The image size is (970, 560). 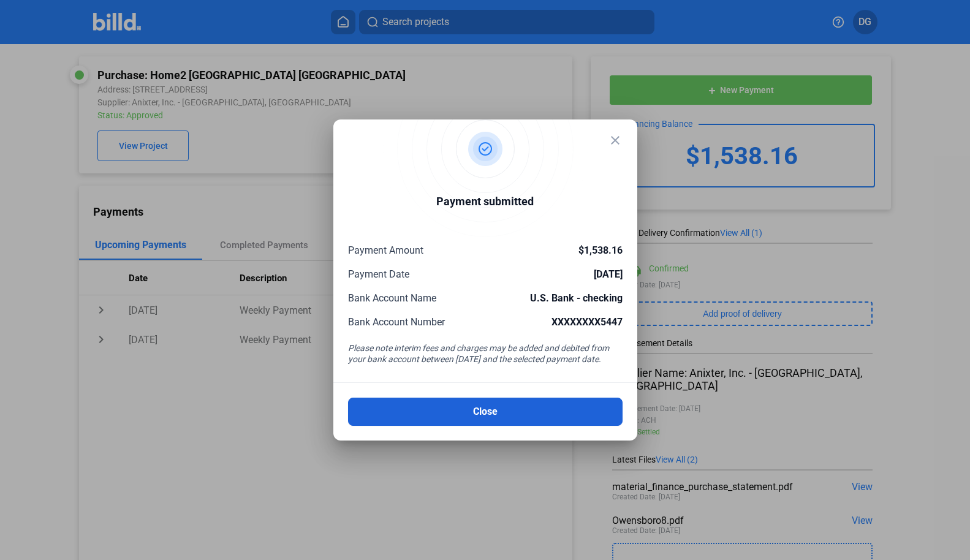 What do you see at coordinates (385, 250) in the screenshot?
I see `span: Payment Amount` at bounding box center [385, 250].